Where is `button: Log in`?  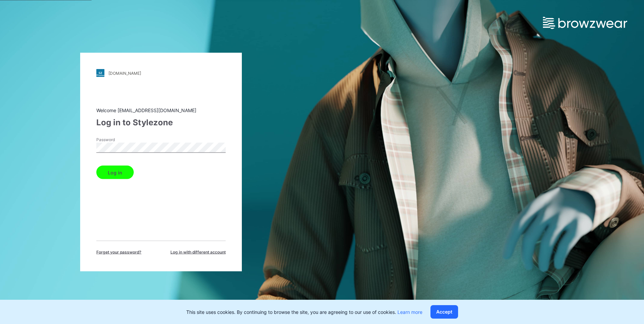
button: Log in is located at coordinates (115, 173).